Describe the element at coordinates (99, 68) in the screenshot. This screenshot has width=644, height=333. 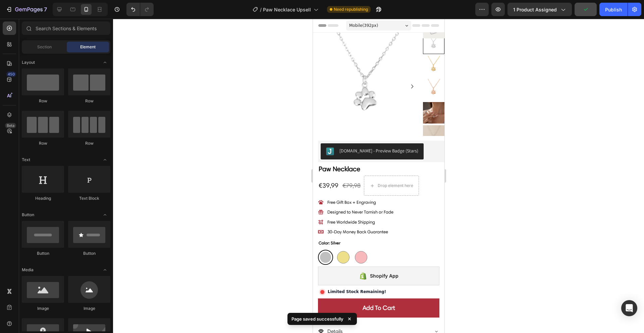
I see `button: Carousel Next Arrow` at that location.